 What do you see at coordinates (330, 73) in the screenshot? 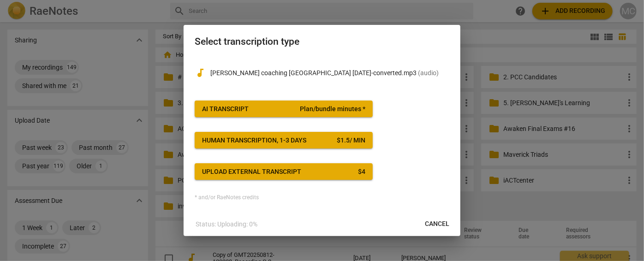
I see `p: Matthew coaching Thailand Aug 11, 2022-converted.mp3(audio)` at bounding box center [330, 73].